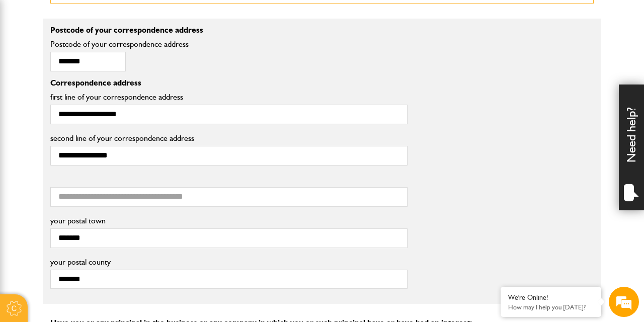  What do you see at coordinates (229, 30) in the screenshot?
I see `p: Postcode of your correspondence address` at bounding box center [229, 30].